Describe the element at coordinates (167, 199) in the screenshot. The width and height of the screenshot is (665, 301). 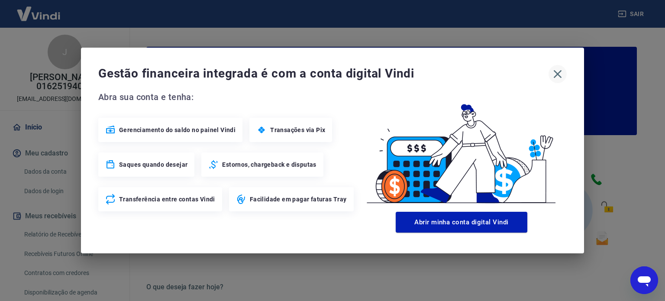
I see `span: Transferência entre contas Vindi` at that location.